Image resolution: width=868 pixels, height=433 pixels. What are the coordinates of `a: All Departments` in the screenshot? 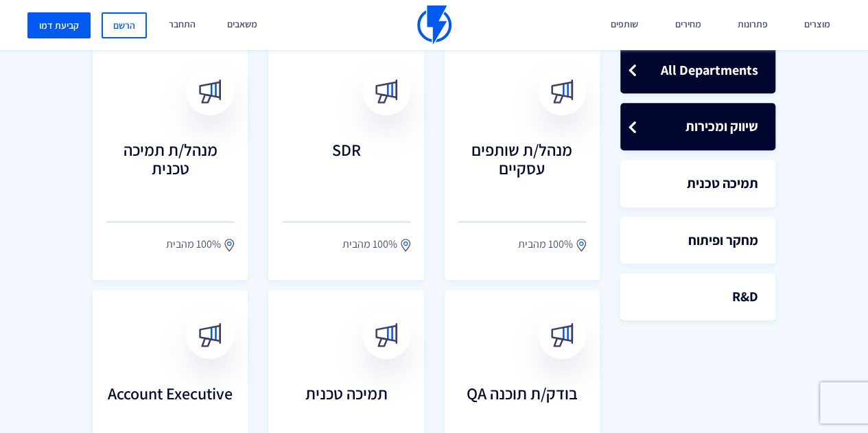 It's located at (698, 70).